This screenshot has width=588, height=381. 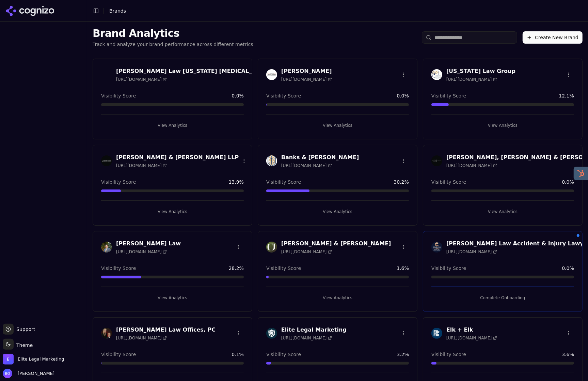 I want to click on span: 3.6 %, so click(x=568, y=354).